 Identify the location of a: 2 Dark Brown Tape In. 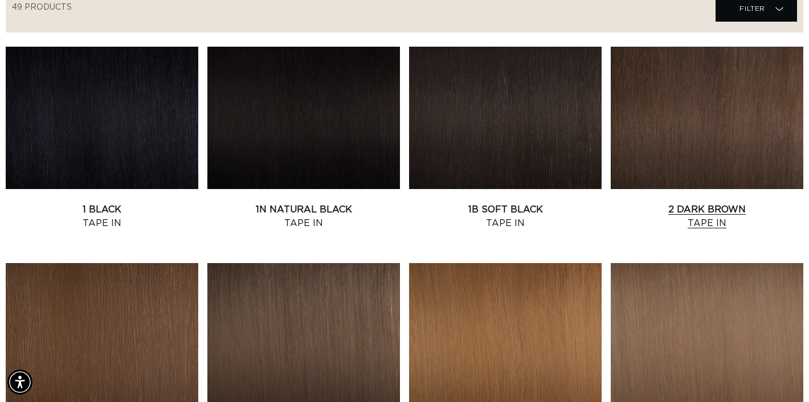
(707, 217).